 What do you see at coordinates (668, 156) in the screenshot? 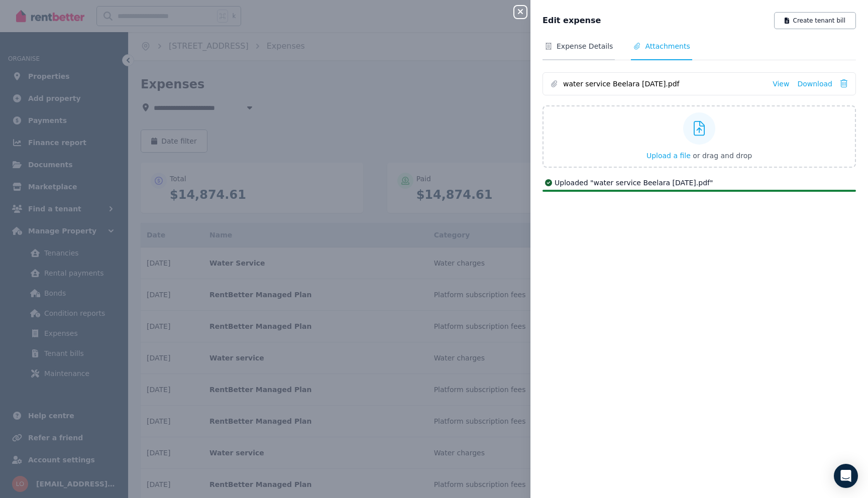
I see `span: Upload a file` at bounding box center [668, 156].